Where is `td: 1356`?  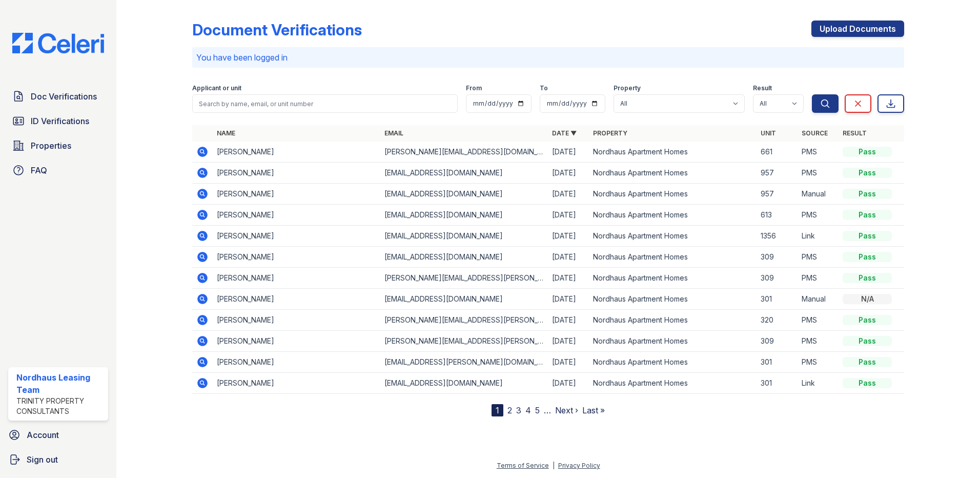
td: 1356 is located at coordinates (777, 236).